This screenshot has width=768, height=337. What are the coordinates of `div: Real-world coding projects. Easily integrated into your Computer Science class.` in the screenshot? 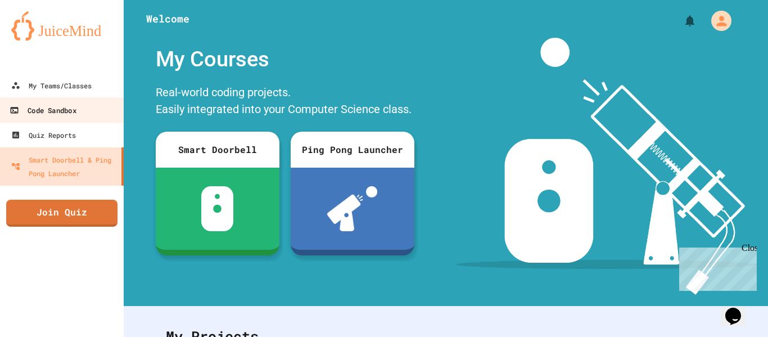 It's located at (285, 102).